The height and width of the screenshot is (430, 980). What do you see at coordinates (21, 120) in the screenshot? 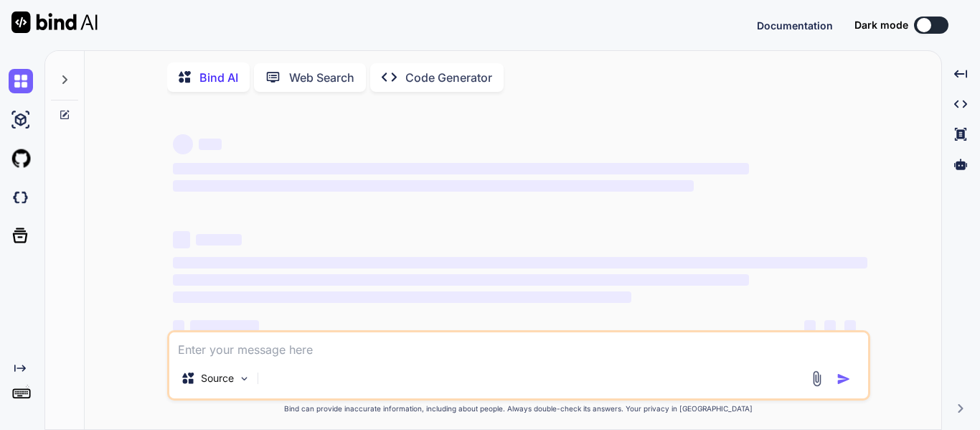
I see `img: ai-studio` at bounding box center [21, 120].